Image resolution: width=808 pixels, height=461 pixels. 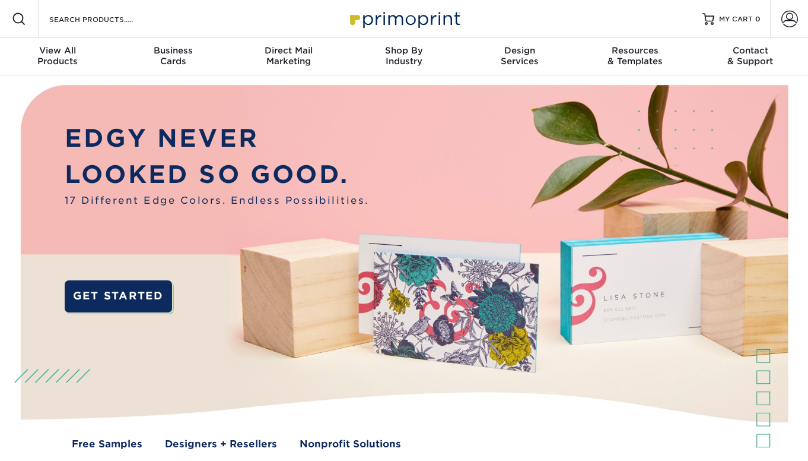 What do you see at coordinates (217, 138) in the screenshot?
I see `p: EDGY NEVER` at bounding box center [217, 138].